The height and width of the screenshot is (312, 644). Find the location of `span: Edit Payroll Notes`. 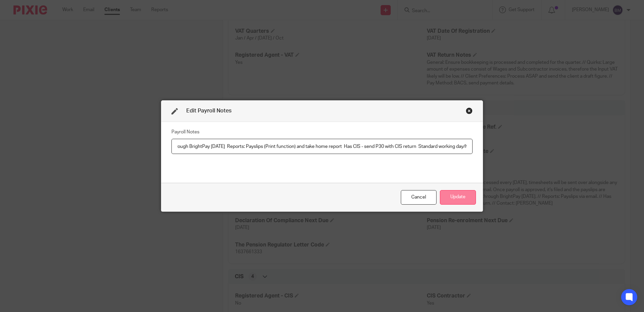

span: Edit Payroll Notes is located at coordinates (209, 111).